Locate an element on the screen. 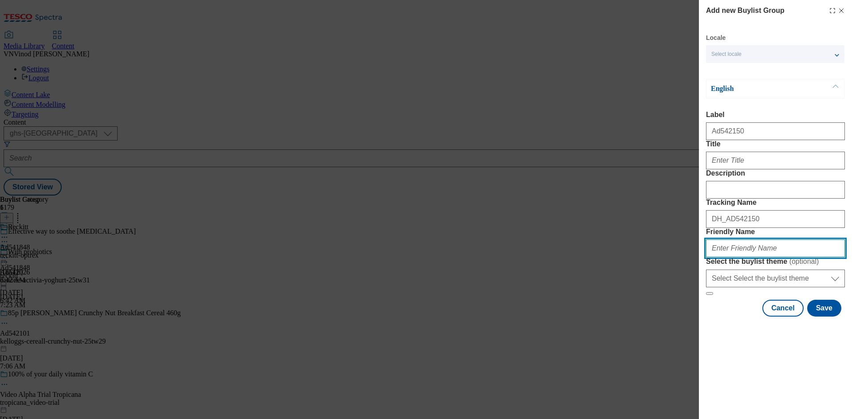  label: Label is located at coordinates (775, 115).